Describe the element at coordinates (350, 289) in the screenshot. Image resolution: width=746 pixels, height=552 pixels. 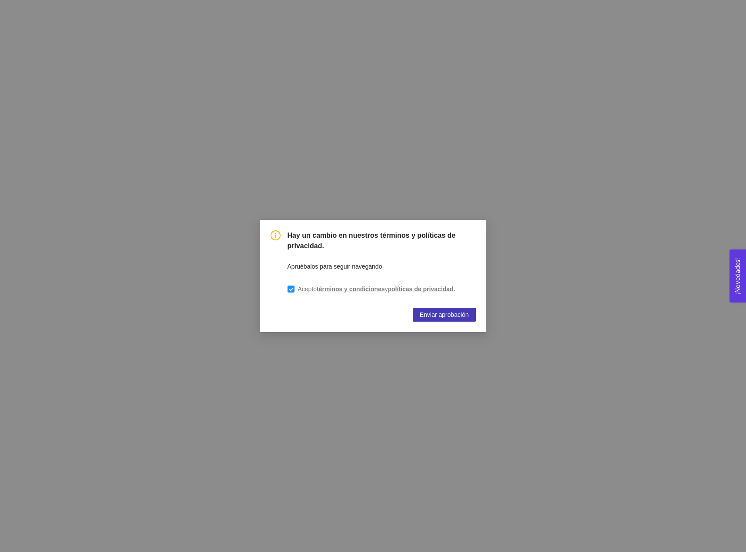
I see `strong: términos y condiciones` at that location.